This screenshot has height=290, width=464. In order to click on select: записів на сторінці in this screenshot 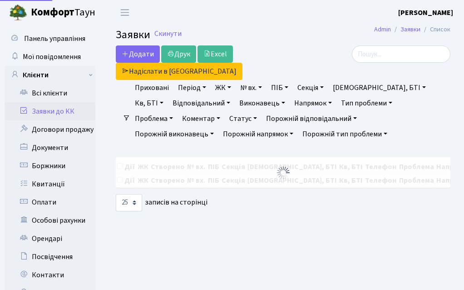, I will do `click(129, 202)`.